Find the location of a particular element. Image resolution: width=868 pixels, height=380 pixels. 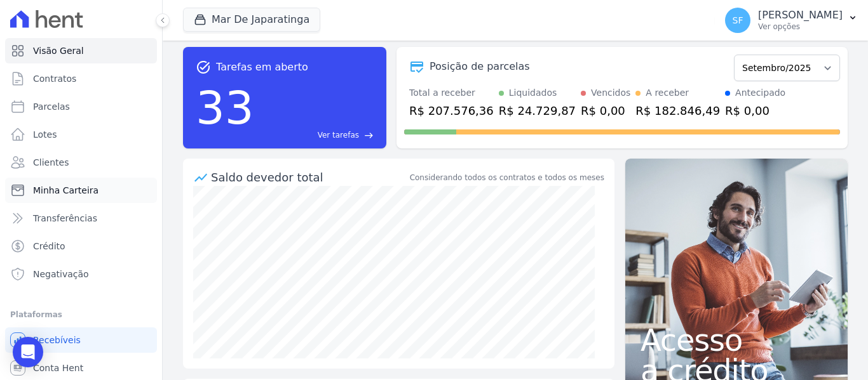

div: A receber is located at coordinates (667, 93).